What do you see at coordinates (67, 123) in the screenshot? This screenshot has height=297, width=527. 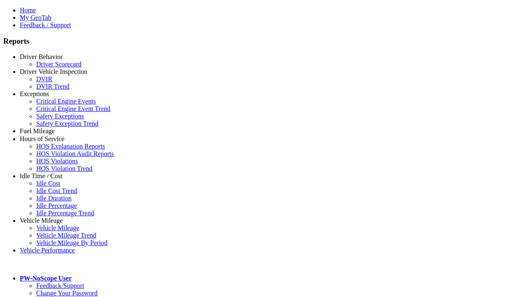 I see `a: Safety Exception Trend` at bounding box center [67, 123].